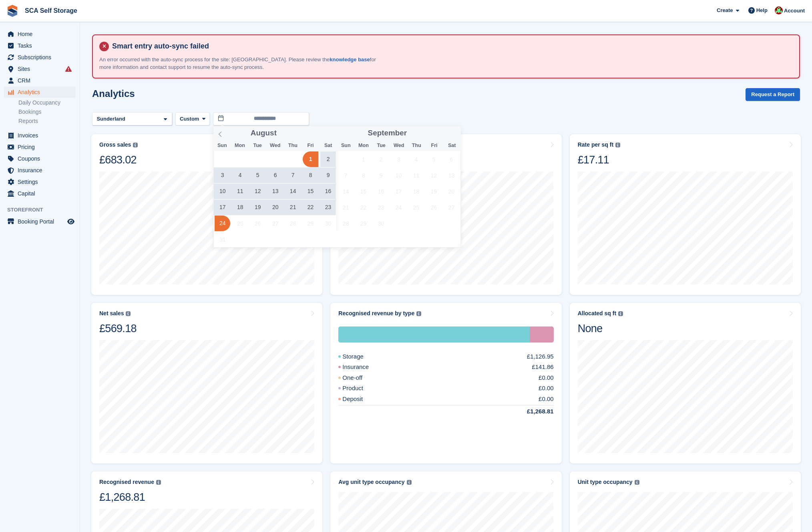 The width and height of the screenshot is (812, 532). What do you see at coordinates (111, 314) in the screenshot?
I see `div: Net sales` at bounding box center [111, 314].